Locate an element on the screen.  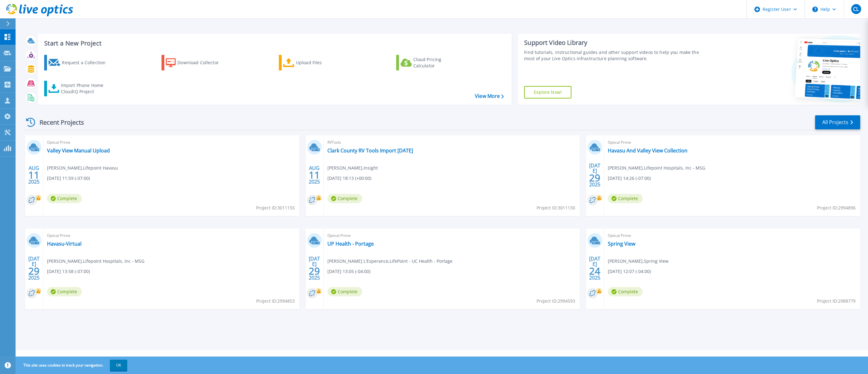
span: Project ID: 2994593 is located at coordinates (556, 301).